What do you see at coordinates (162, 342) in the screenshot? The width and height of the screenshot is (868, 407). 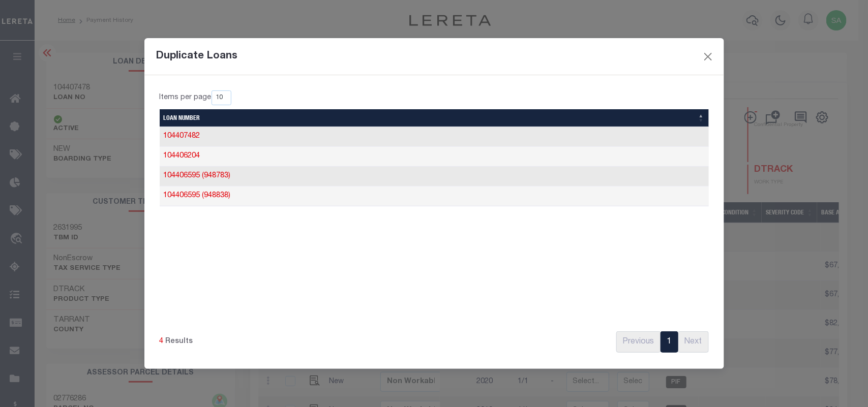 I see `span: 4` at bounding box center [162, 342].